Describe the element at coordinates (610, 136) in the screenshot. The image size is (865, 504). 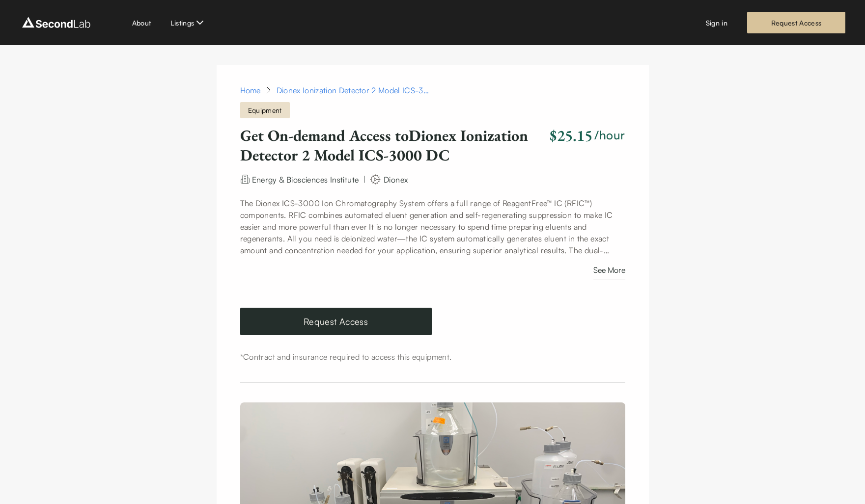
I see `h3: /hour` at that location.